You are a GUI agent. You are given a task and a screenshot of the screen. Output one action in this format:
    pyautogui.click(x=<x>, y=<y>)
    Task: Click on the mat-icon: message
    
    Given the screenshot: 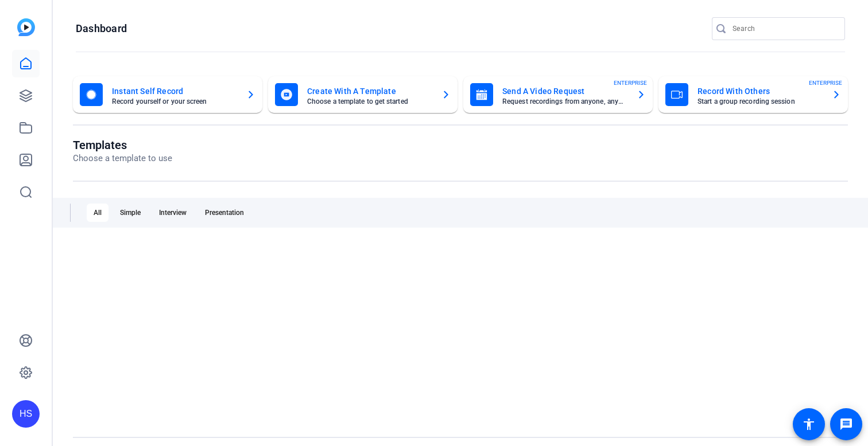 What is the action you would take?
    pyautogui.click(x=846, y=424)
    